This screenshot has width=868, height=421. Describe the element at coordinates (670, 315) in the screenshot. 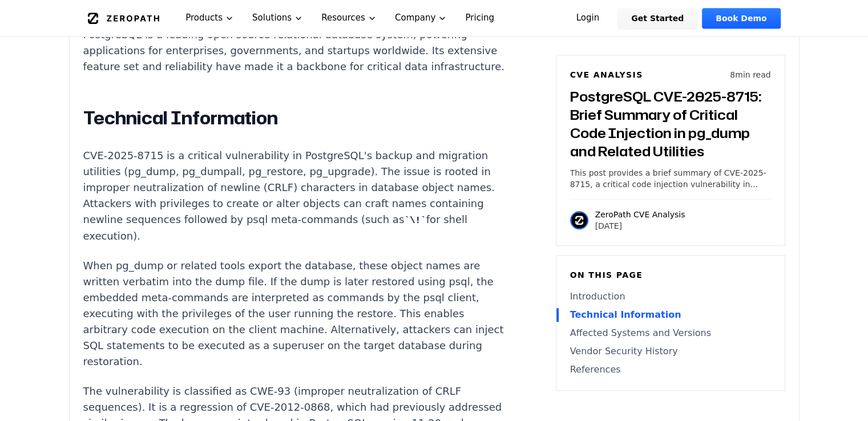

I see `a: Technical Information` at that location.